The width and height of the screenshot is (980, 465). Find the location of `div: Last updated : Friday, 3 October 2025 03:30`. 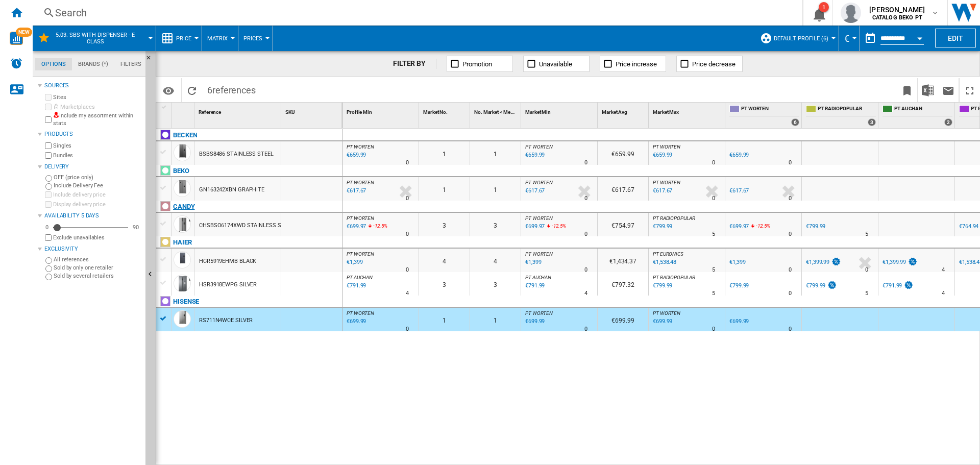

div: Last updated : Friday, 3 October 2025 03:30 is located at coordinates (661, 191).